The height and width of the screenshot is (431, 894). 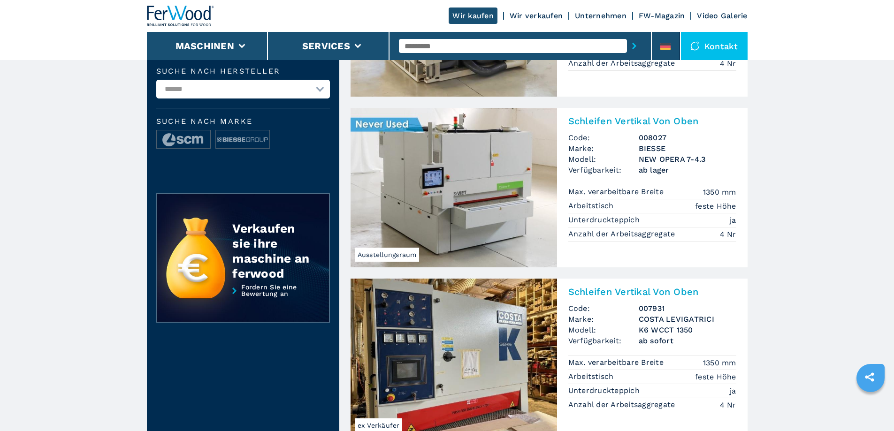 What do you see at coordinates (687, 170) in the screenshot?
I see `span: ab lager` at bounding box center [687, 170].